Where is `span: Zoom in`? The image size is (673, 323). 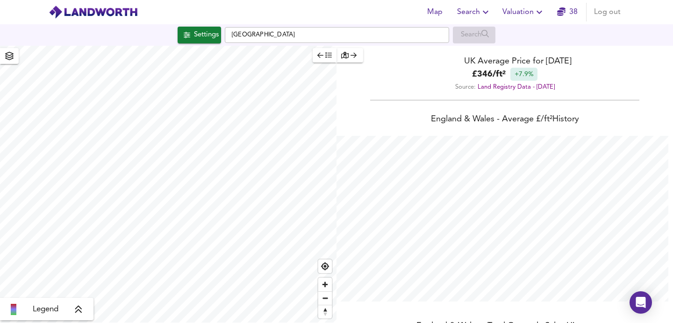
span: Zoom in is located at coordinates (325, 285).